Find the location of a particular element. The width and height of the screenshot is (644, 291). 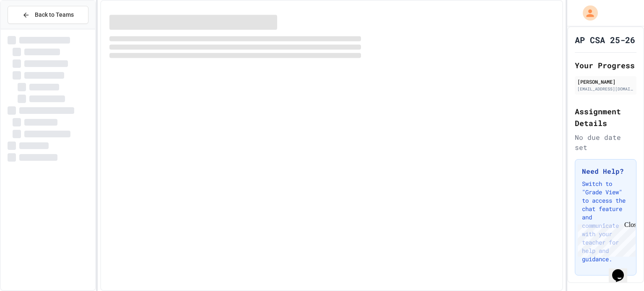

h3: Need Help? is located at coordinates (606, 171).